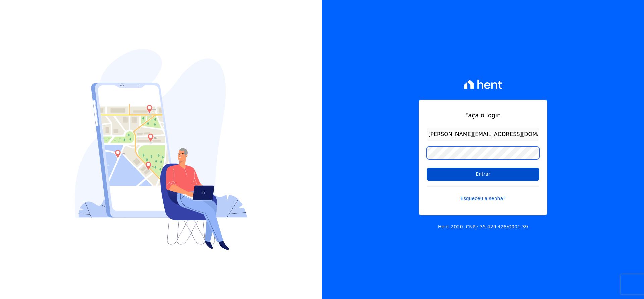 The width and height of the screenshot is (644, 299). Describe the element at coordinates (483, 174) in the screenshot. I see `input: Entrar` at that location.